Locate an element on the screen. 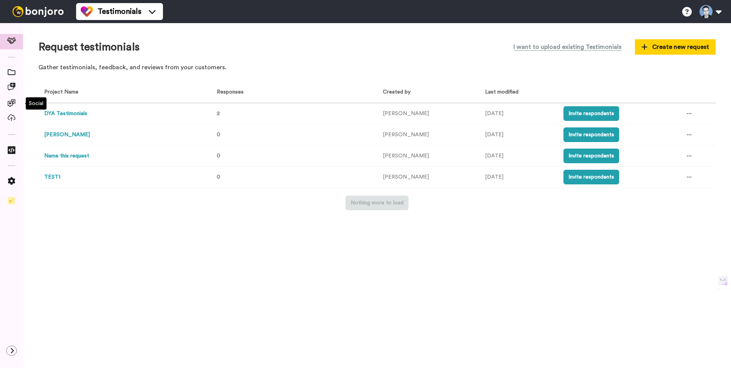 The height and width of the screenshot is (368, 731). img: tm-color.svg is located at coordinates (87, 12).